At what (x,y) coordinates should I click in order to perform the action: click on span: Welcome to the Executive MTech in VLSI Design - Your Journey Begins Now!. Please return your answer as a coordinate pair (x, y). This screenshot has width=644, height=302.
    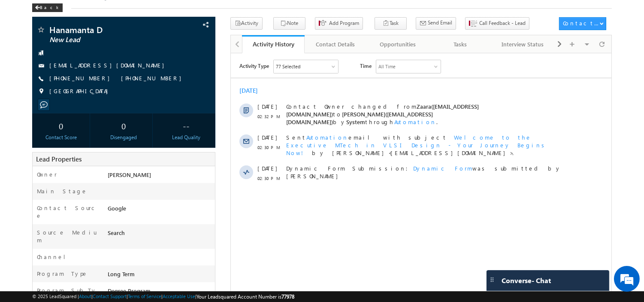
    Looking at the image, I should click on (186, 92).